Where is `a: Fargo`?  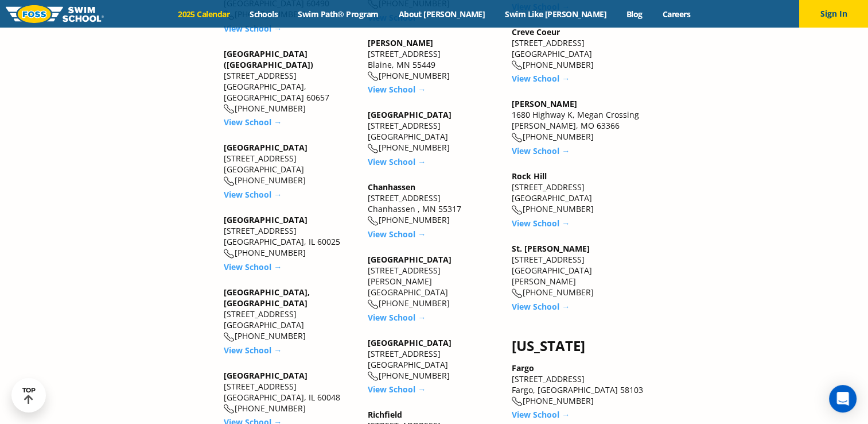
a: Fargo is located at coordinates (523, 367).